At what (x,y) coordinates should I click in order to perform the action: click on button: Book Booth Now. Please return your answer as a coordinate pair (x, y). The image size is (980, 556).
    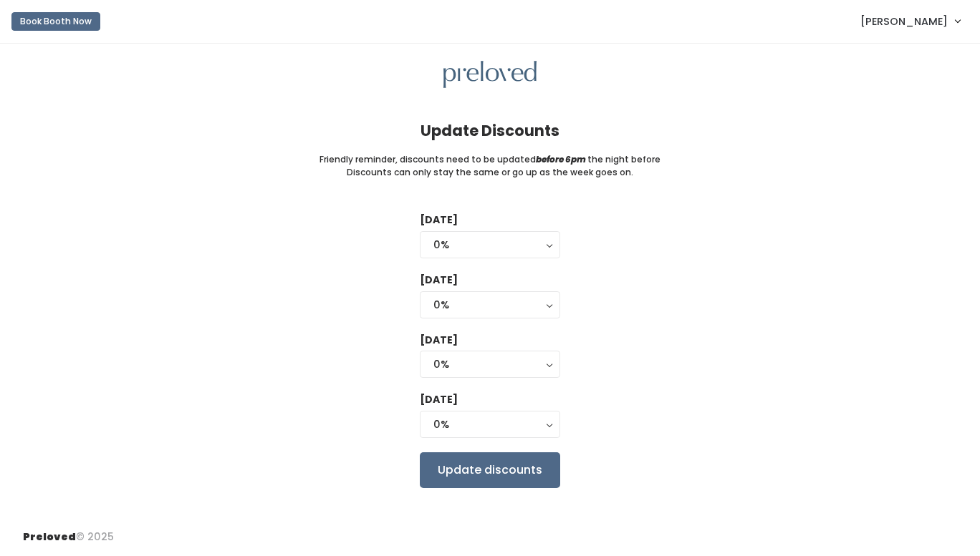
    Looking at the image, I should click on (56, 21).